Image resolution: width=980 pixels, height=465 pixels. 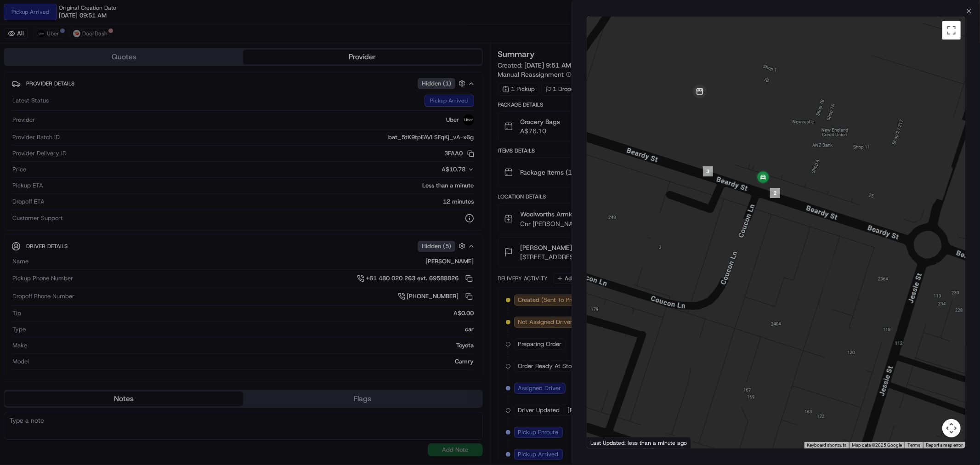 I want to click on a: Report a map error, so click(x=944, y=444).